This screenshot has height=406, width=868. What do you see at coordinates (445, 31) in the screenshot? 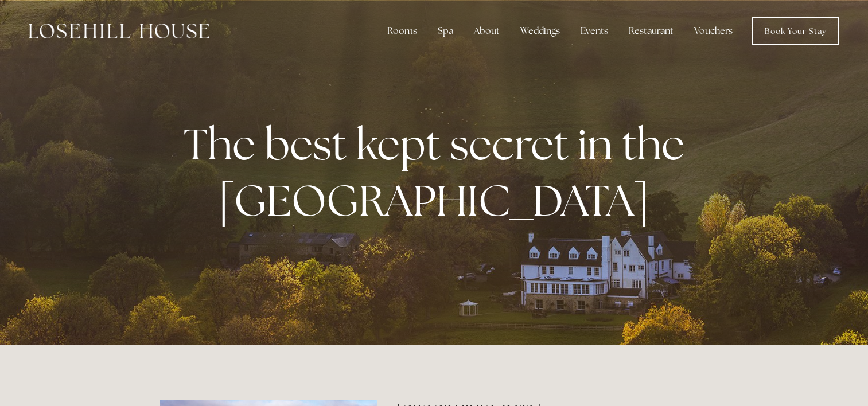
I see `div: Spa` at bounding box center [445, 31].